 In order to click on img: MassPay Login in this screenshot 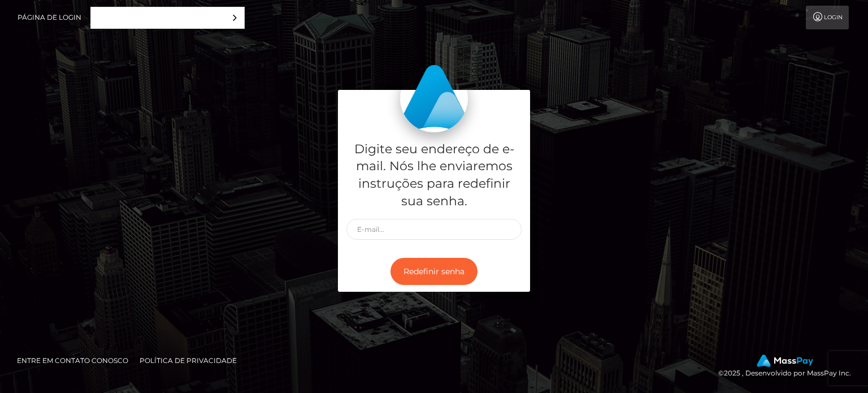, I will do `click(434, 98)`.